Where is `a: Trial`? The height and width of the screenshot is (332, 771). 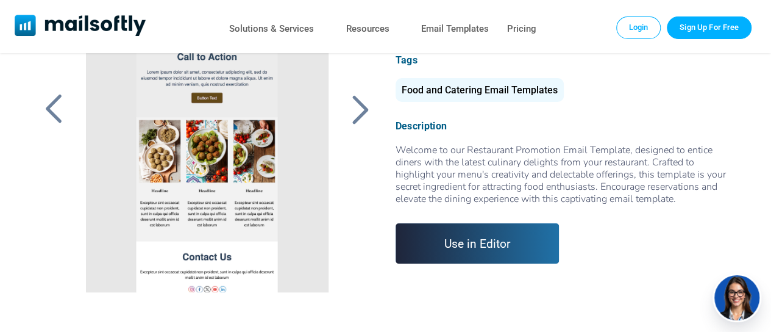 a: Trial is located at coordinates (709, 27).